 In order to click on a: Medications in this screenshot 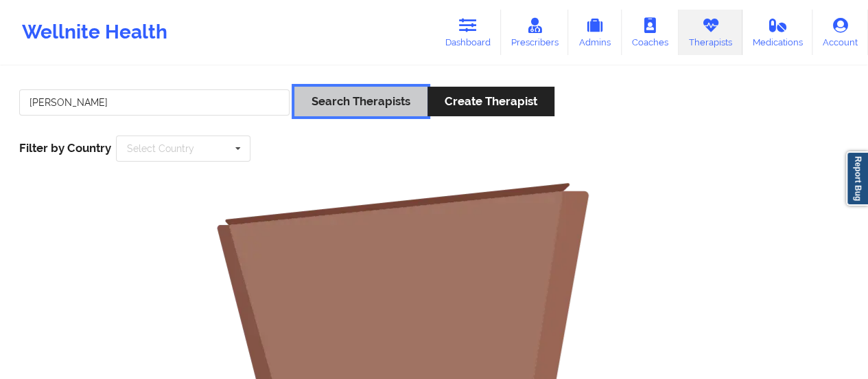, I will do `click(778, 32)`.